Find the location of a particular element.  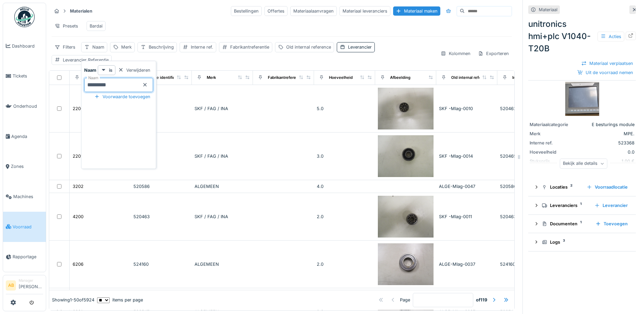

div: Leverancier is located at coordinates (611, 205).